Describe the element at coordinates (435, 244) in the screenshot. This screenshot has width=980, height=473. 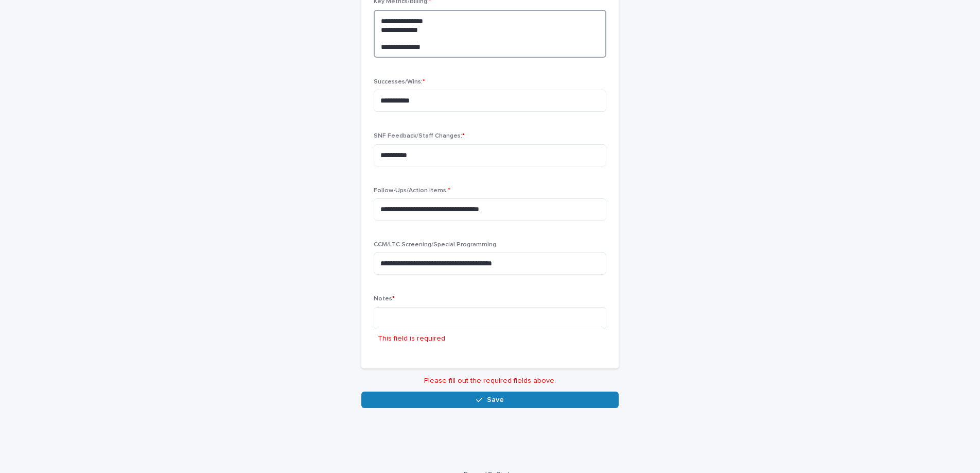
I see `span: CCM/LTC Screening/Special Programming` at that location.